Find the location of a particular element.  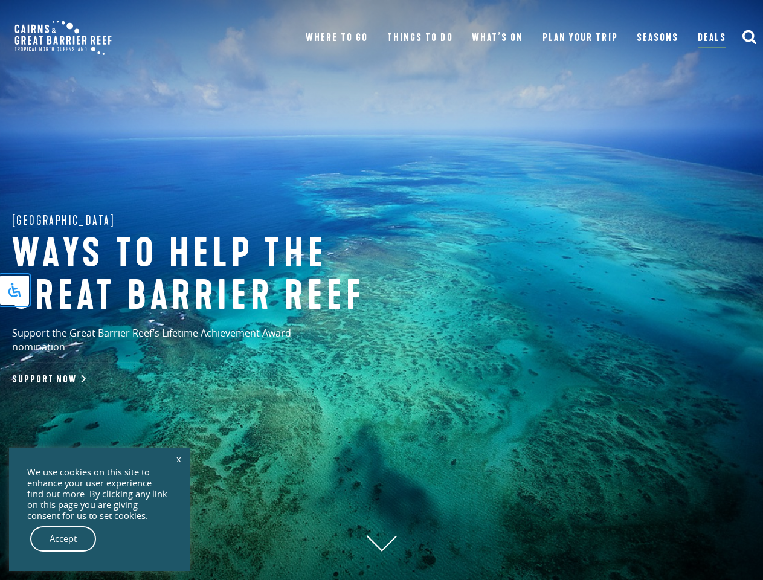

img: CGBR-TNQ_dual-logo.svg is located at coordinates (63, 37).